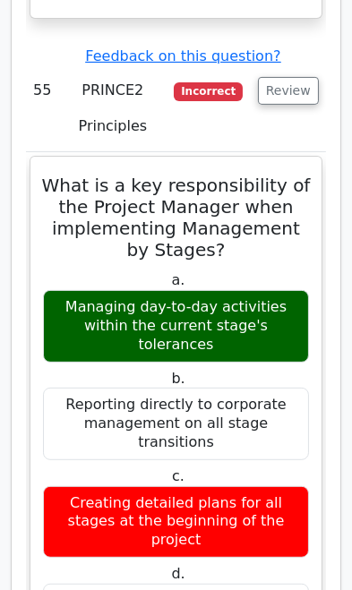 This screenshot has width=352, height=590. What do you see at coordinates (177, 378) in the screenshot?
I see `span: b.` at bounding box center [177, 378].